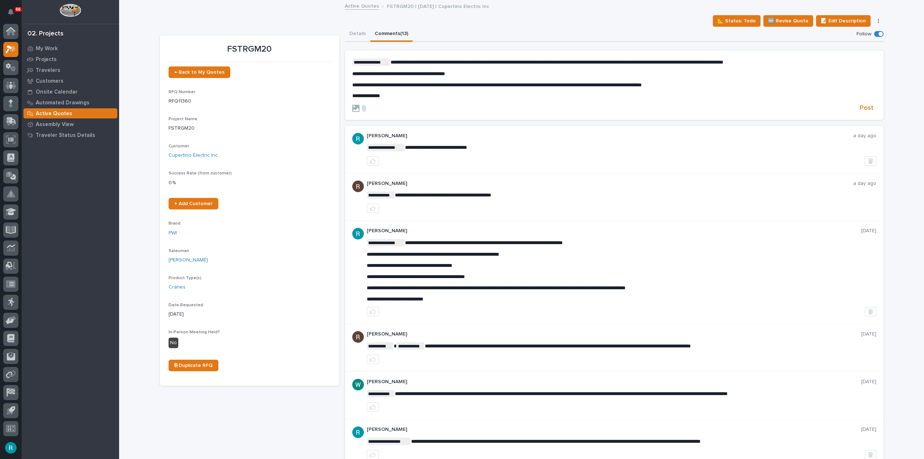 The height and width of the screenshot is (459, 924). I want to click on div: Notifications66, so click(14, 14).